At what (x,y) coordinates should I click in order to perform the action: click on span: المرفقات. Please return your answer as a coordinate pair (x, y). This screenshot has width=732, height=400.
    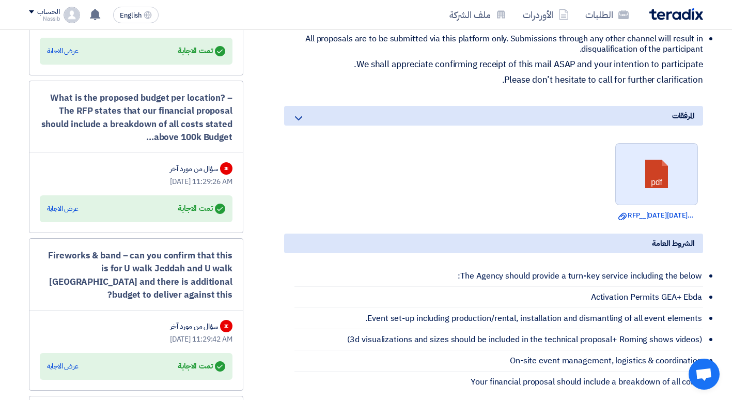
    Looking at the image, I should click on (684, 116).